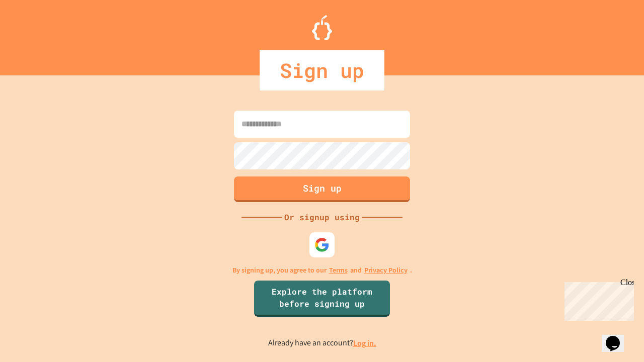  Describe the element at coordinates (322, 70) in the screenshot. I see `div: Sign up` at that location.